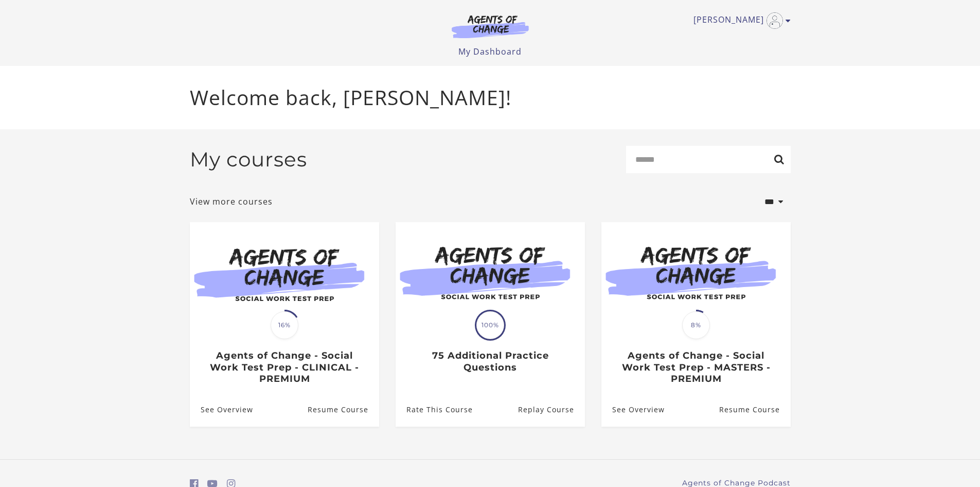  Describe the element at coordinates (490, 52) in the screenshot. I see `a: My Dashboard` at that location.